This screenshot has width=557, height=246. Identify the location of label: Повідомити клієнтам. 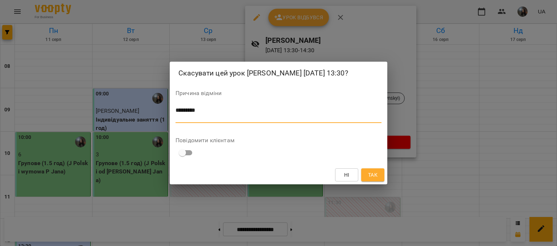
(278, 140).